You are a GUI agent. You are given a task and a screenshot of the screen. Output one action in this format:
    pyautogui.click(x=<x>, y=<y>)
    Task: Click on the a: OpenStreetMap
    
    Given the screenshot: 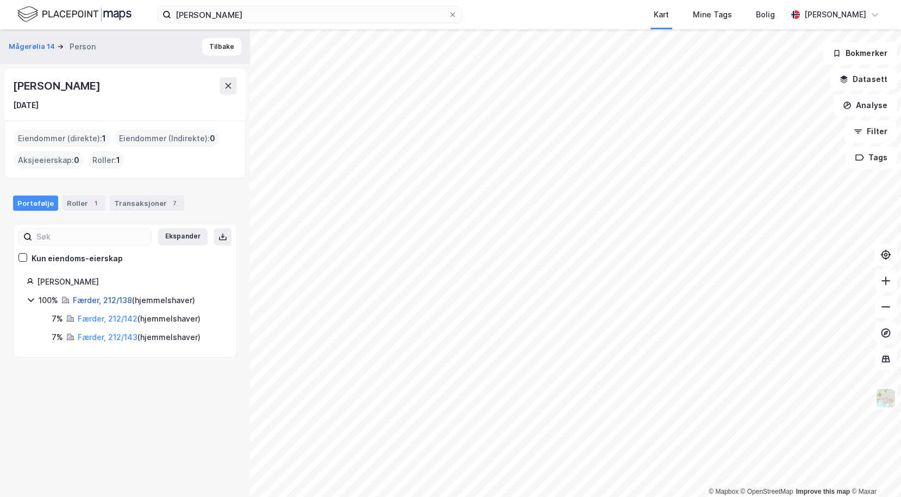 What is the action you would take?
    pyautogui.click(x=767, y=492)
    